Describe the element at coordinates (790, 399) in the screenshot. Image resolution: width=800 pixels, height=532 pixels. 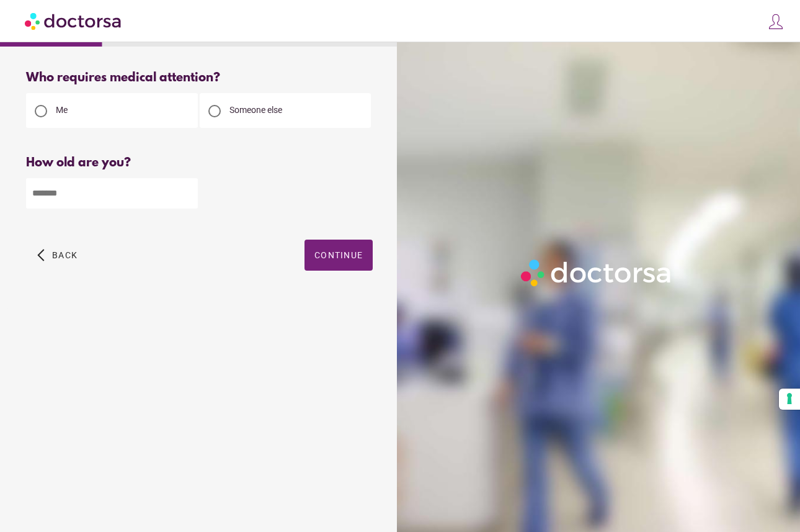
I see `button: Your consent preferences for tracking technologies` at that location.